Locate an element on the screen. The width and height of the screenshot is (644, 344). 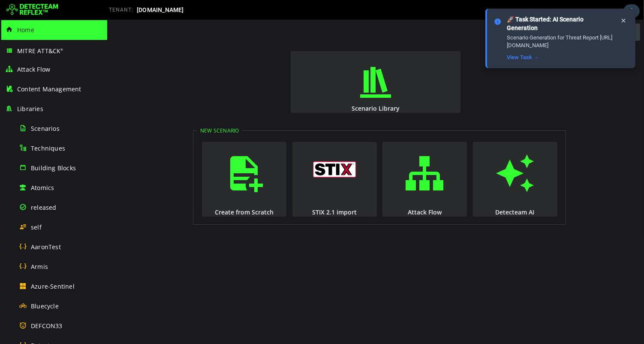
span: MITRE ATT&CK is located at coordinates (41, 51).